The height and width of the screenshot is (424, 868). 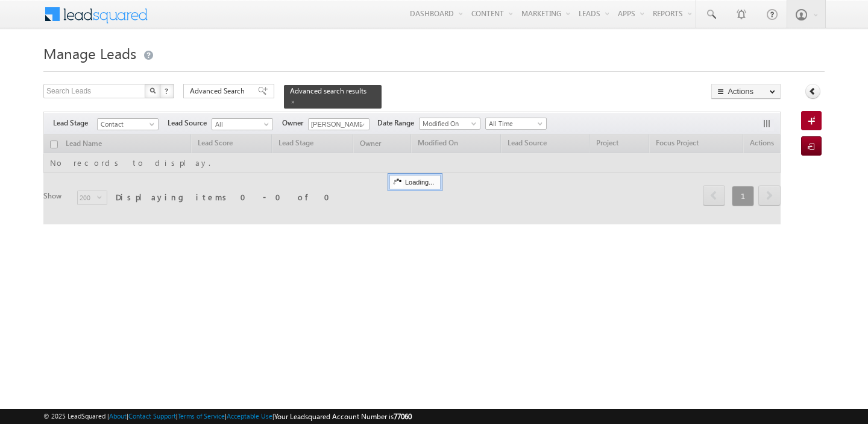 I want to click on a: About, so click(x=117, y=416).